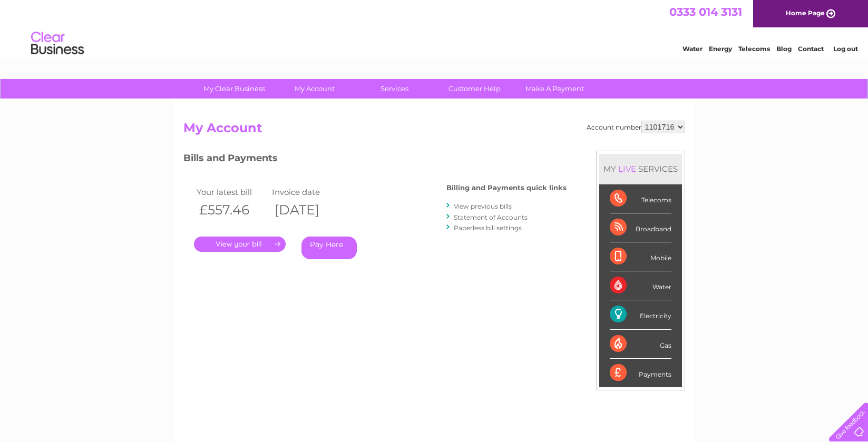  Describe the element at coordinates (635, 127) in the screenshot. I see `div: Account number` at that location.